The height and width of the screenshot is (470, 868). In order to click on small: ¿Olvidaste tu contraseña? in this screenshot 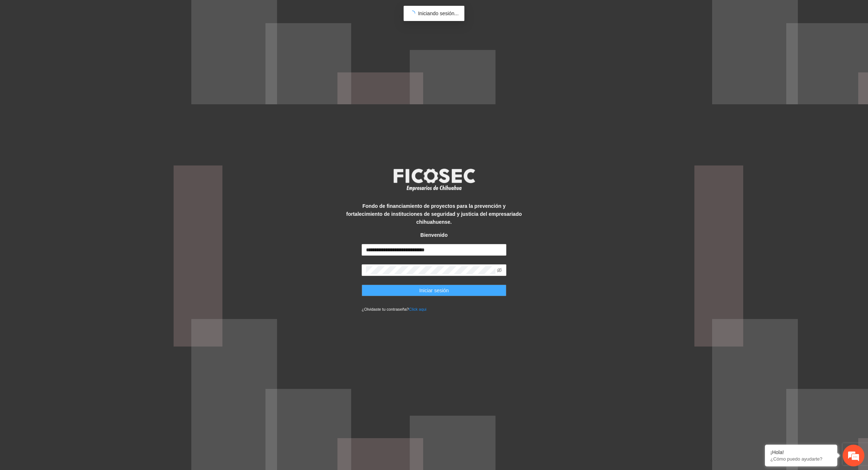, I will do `click(394, 310)`.